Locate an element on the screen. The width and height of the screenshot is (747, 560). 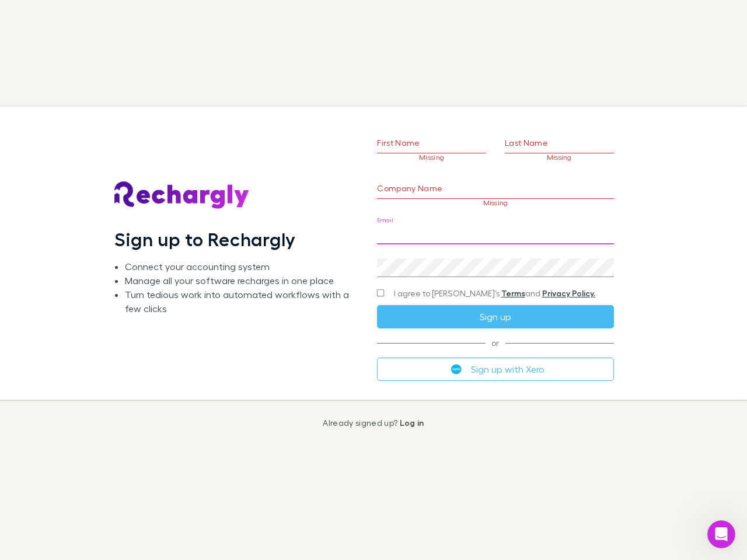
a: Log in is located at coordinates (412, 423).